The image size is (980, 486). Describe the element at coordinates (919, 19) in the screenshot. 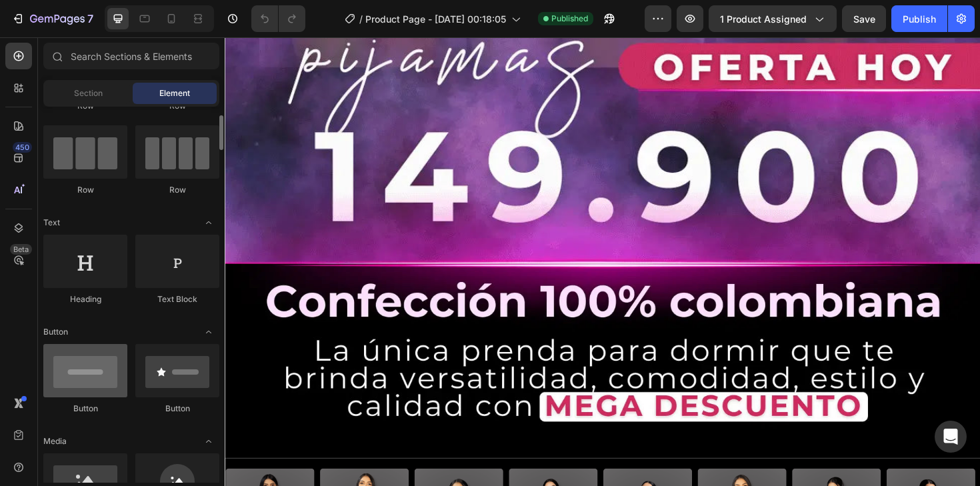

I see `div: Publish` at that location.